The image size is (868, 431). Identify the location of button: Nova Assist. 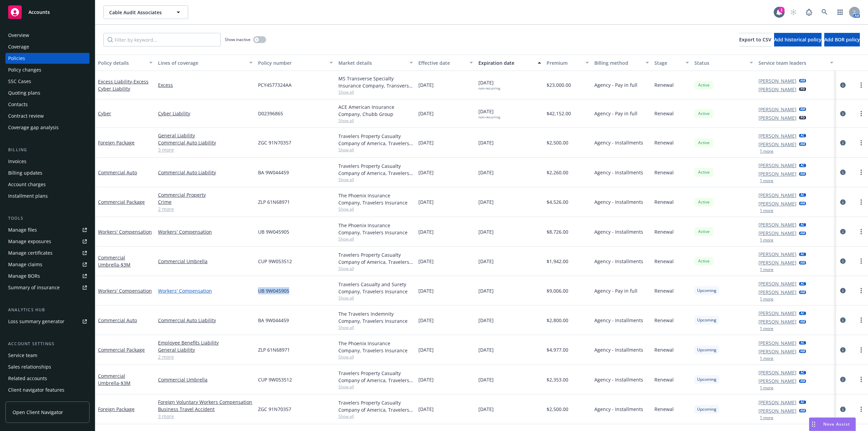
(833, 424).